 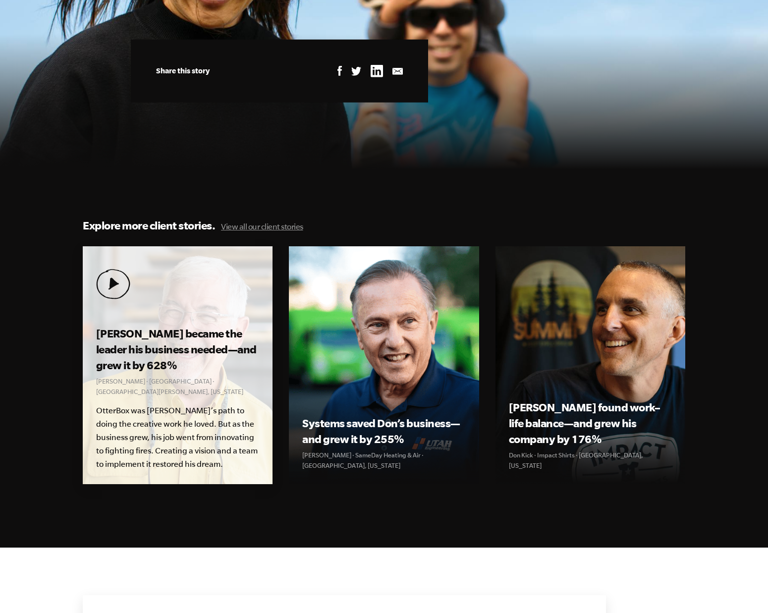 What do you see at coordinates (262, 226) in the screenshot?
I see `a: View all our client stories` at bounding box center [262, 226].